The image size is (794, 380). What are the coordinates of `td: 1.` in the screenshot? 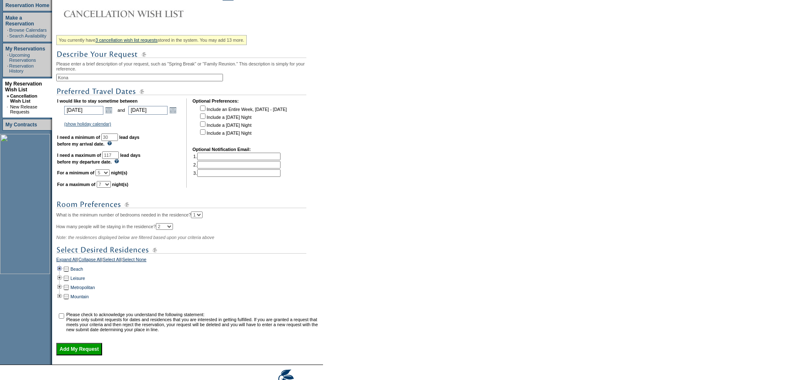 It's located at (237, 156).